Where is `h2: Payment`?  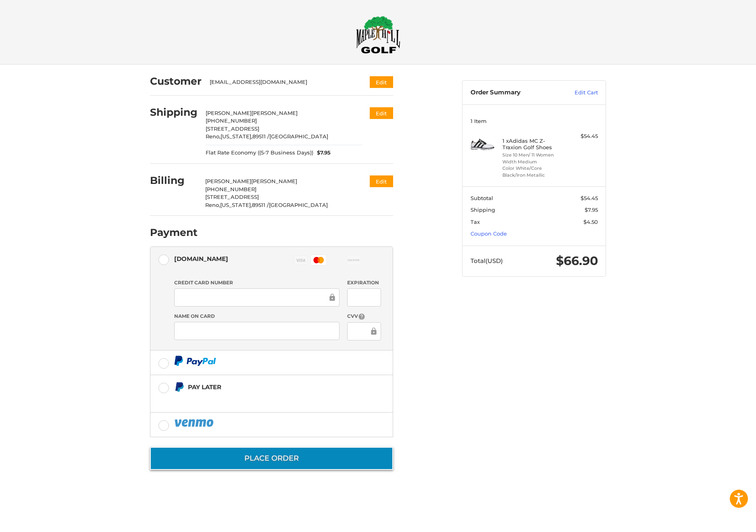
h2: Payment is located at coordinates (173, 233).